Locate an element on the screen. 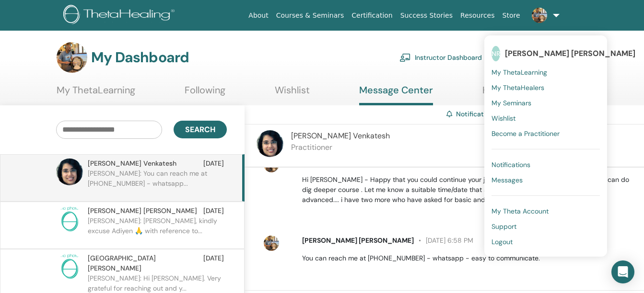 This screenshot has height=293, width=644. a: Store is located at coordinates (511, 15).